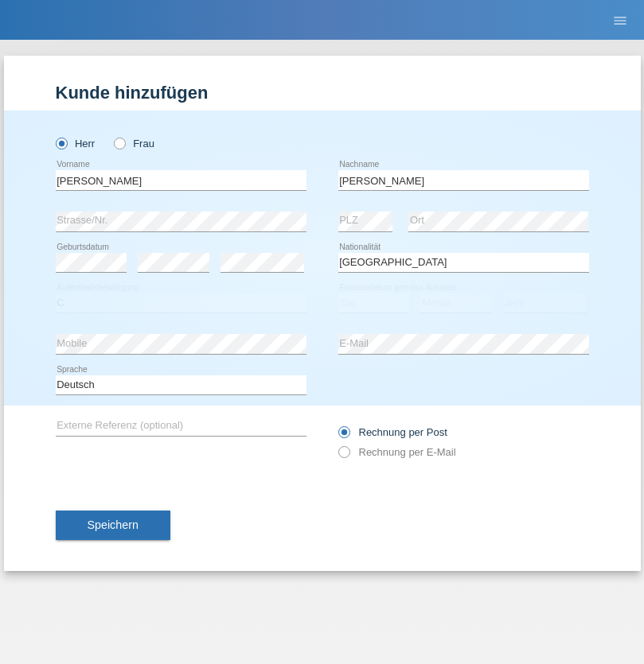 The width and height of the screenshot is (644, 664). I want to click on i: menu, so click(620, 20).